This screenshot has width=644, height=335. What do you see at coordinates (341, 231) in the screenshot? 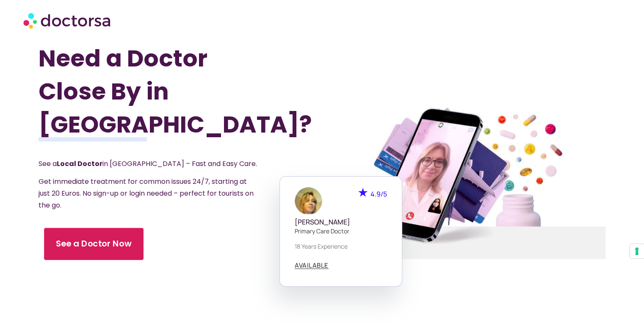
I see `p: Primary care doctor` at bounding box center [341, 231].